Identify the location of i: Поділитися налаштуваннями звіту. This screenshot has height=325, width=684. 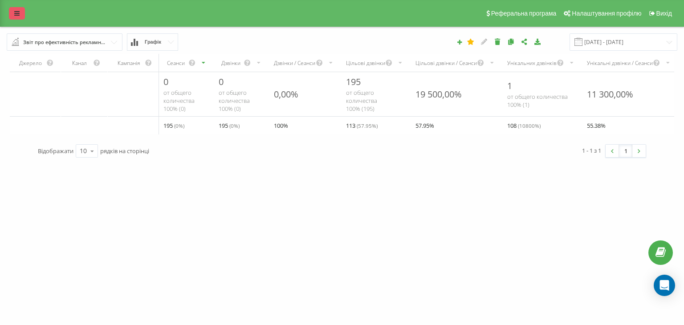
(525, 41).